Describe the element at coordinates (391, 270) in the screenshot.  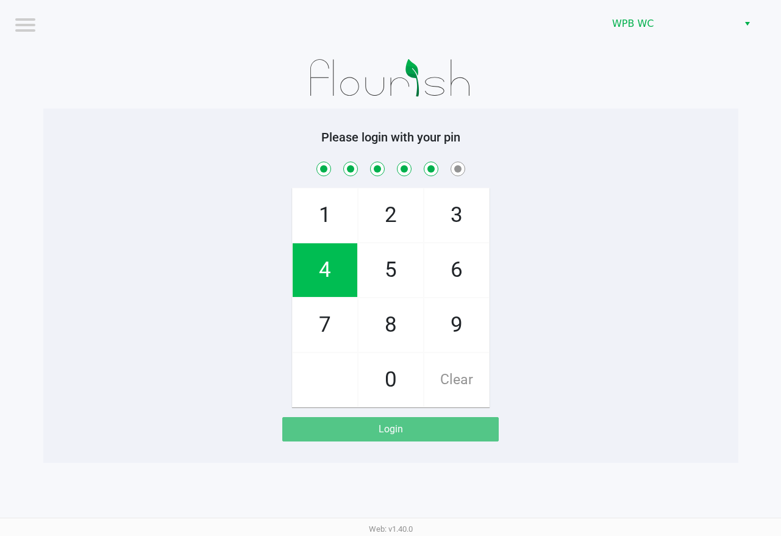
I see `span: 5` at that location.